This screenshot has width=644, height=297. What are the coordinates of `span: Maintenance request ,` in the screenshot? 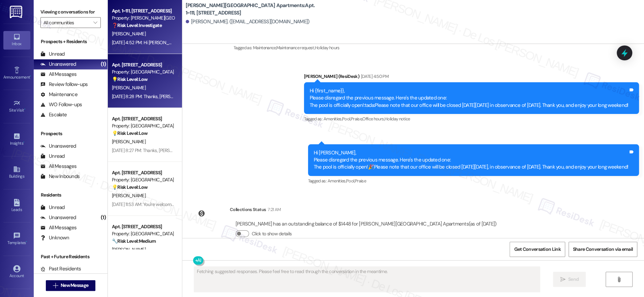 It's located at (295, 47).